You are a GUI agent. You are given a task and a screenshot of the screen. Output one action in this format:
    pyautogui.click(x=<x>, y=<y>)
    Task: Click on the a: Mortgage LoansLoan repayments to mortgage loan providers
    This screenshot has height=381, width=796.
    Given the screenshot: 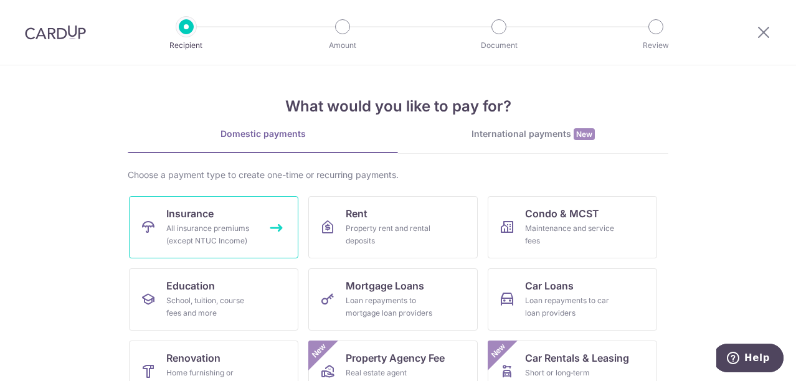 What is the action you would take?
    pyautogui.click(x=393, y=300)
    